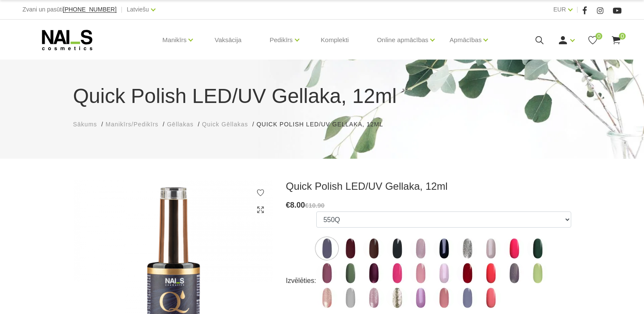  What do you see at coordinates (335, 40) in the screenshot?
I see `a: Komplekti` at bounding box center [335, 40].